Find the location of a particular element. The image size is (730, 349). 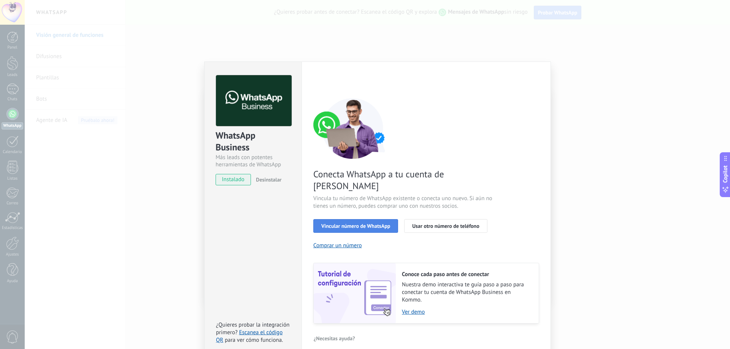

a: Escanea el código QR is located at coordinates (249, 337).